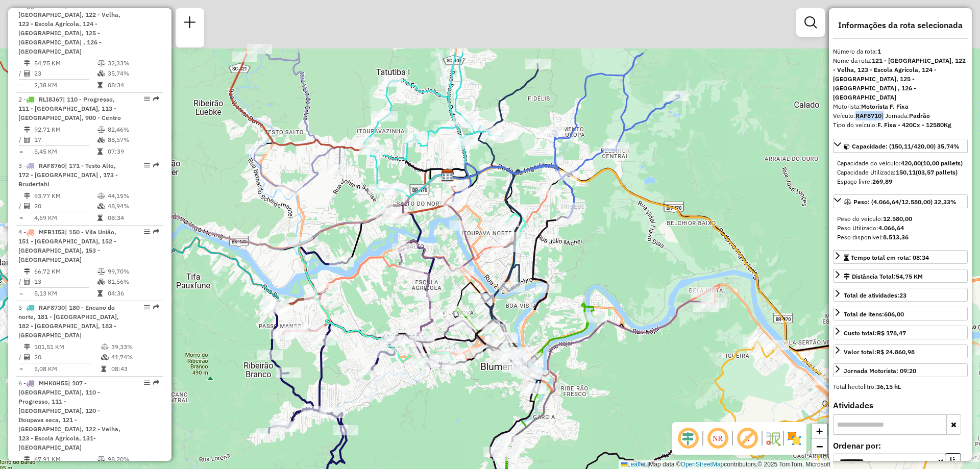 The width and height of the screenshot is (980, 469). What do you see at coordinates (900, 228) in the screenshot?
I see `div: Peso: (4.066,64/12.580,00) 32,33%` at bounding box center [900, 228].